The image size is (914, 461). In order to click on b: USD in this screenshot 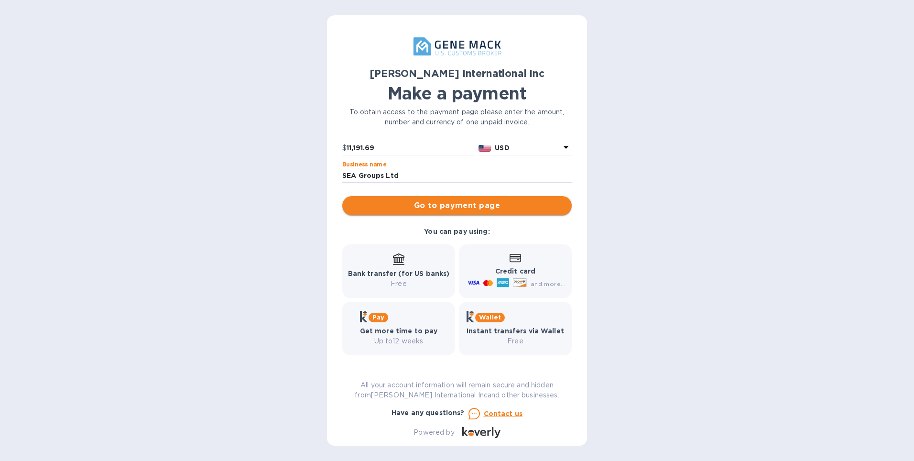, I will do `click(502, 148)`.